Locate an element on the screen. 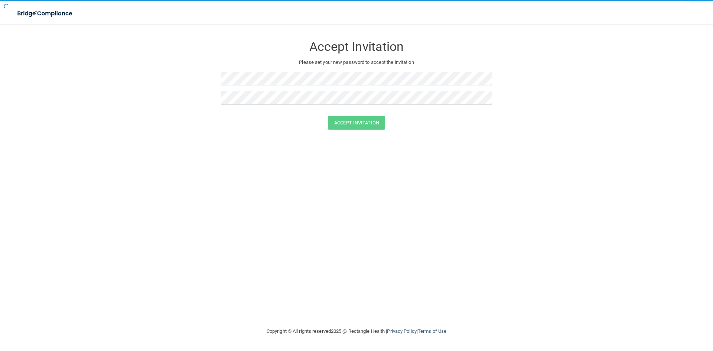  p: Please set your new password to accept the invitation is located at coordinates (357, 62).